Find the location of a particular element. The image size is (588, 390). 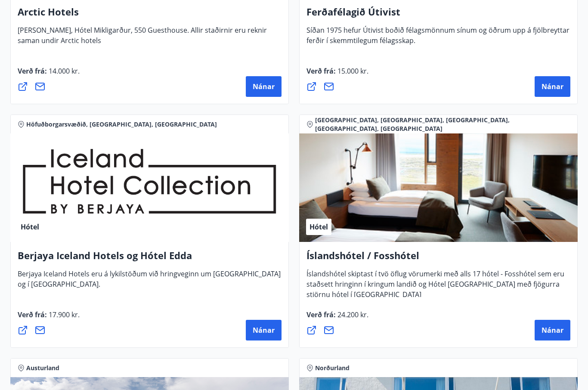

span: 15.000 kr. is located at coordinates (352, 71).